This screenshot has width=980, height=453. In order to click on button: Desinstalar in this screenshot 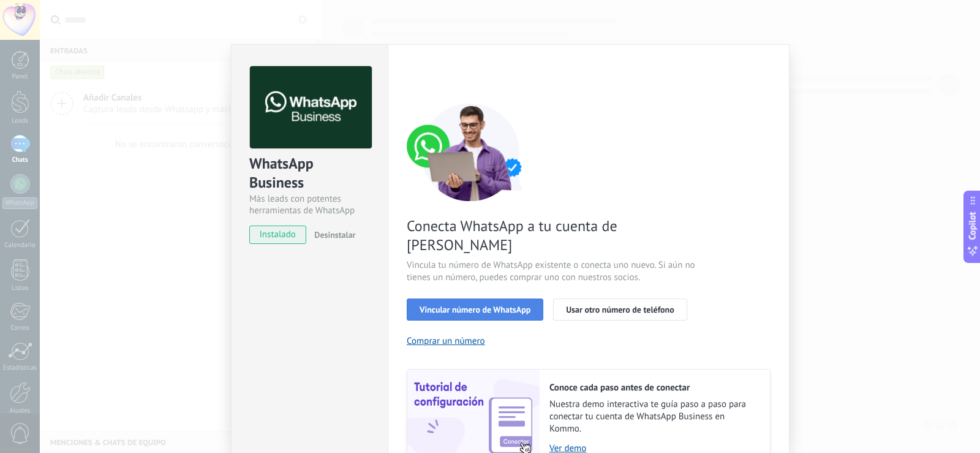, I will do `click(332, 235)`.